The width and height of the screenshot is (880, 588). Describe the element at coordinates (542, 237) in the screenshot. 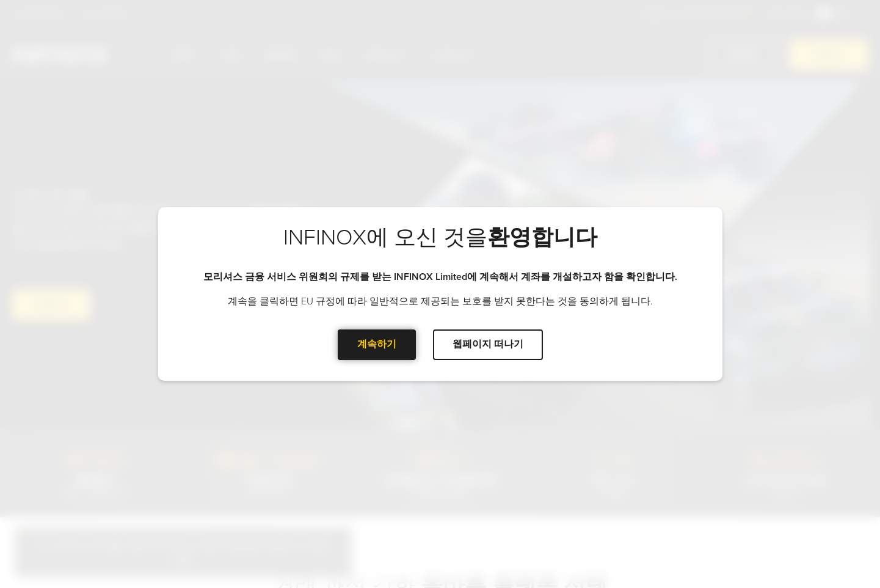

I see `strong: 환영합니다` at that location.